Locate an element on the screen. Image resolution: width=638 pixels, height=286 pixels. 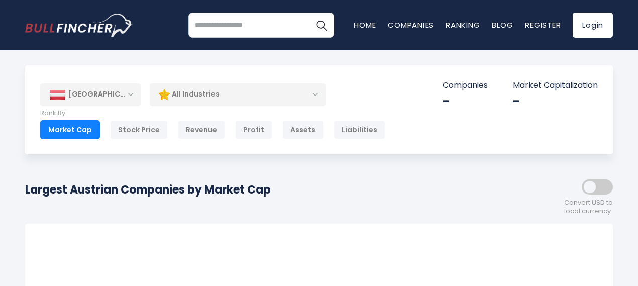
img: bullfincher logo is located at coordinates (79, 25).